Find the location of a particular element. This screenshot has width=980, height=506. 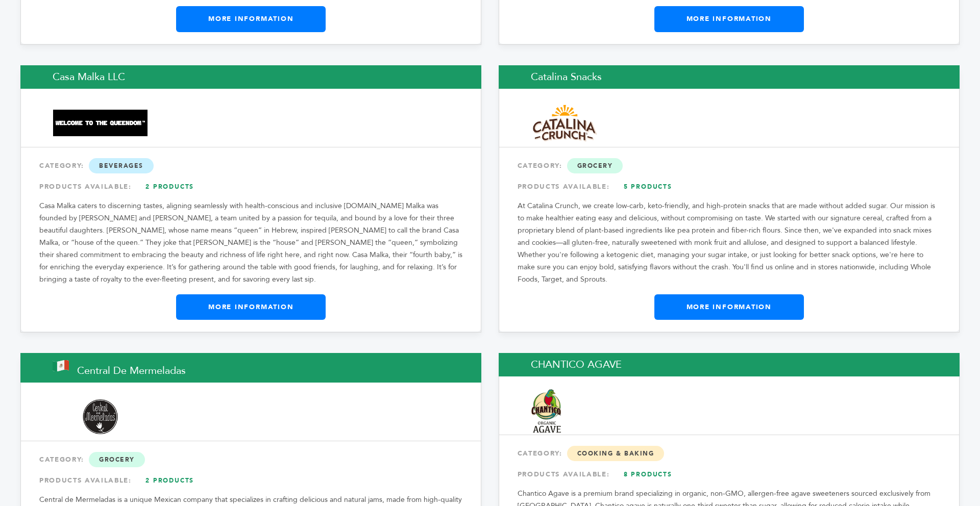

img: Catalina Snacks is located at coordinates (565, 123).